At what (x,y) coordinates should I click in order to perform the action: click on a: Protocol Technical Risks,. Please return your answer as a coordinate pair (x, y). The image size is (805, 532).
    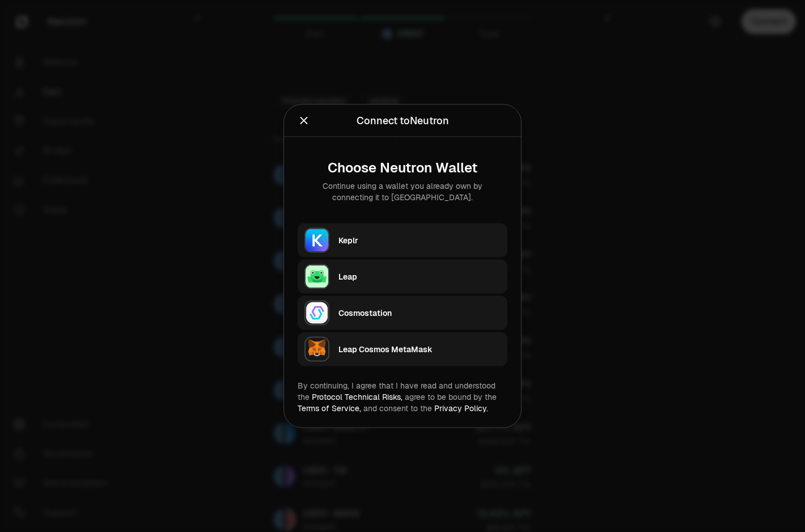
    Looking at the image, I should click on (357, 397).